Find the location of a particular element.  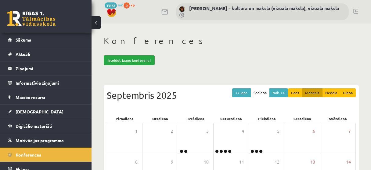

span: 14 is located at coordinates (349, 162).